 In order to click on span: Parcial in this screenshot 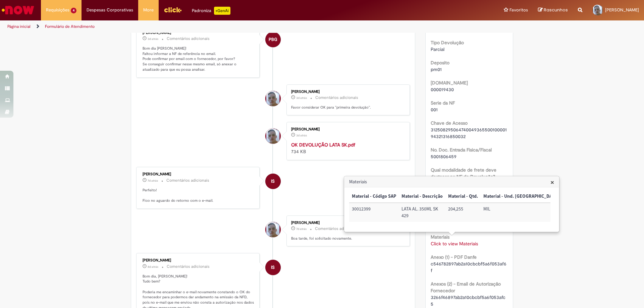, I will do `click(438, 49)`.